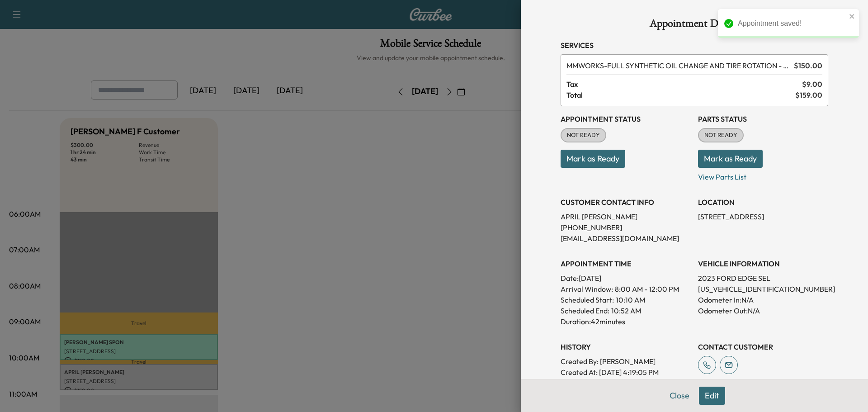 This screenshot has width=868, height=412. Describe the element at coordinates (763, 278) in the screenshot. I see `p: 2023 FORD EDGE SEL` at that location.